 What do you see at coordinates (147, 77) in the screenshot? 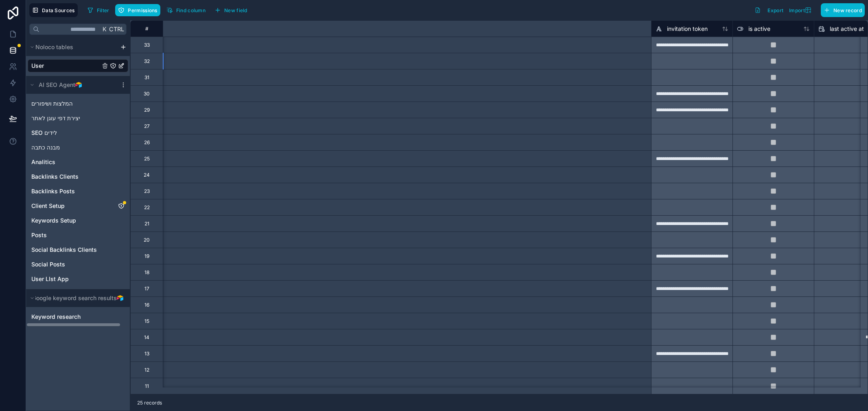
I see `div: 31` at bounding box center [147, 77].